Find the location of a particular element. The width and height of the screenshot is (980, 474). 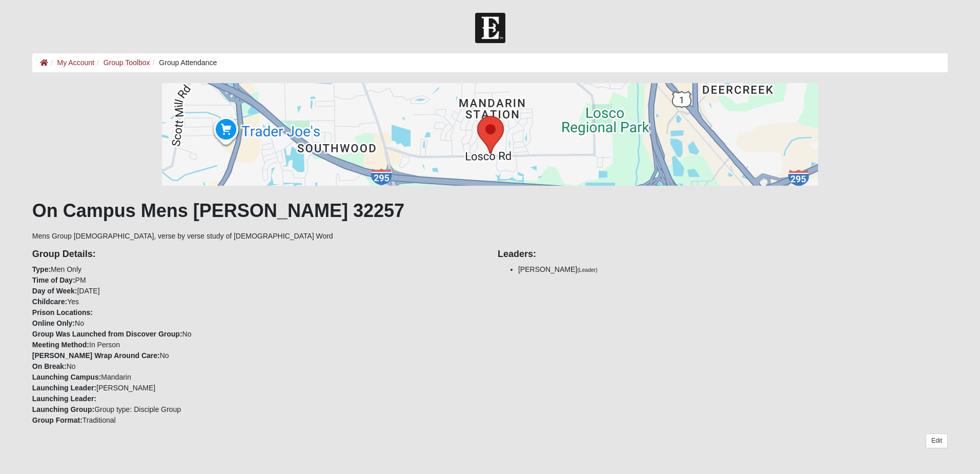

strong: Time of Day: is located at coordinates (53, 280).